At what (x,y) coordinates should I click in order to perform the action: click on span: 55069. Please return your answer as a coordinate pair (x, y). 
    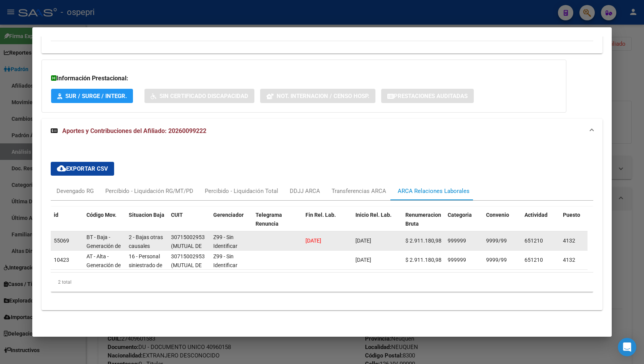
    Looking at the image, I should click on (61, 241).